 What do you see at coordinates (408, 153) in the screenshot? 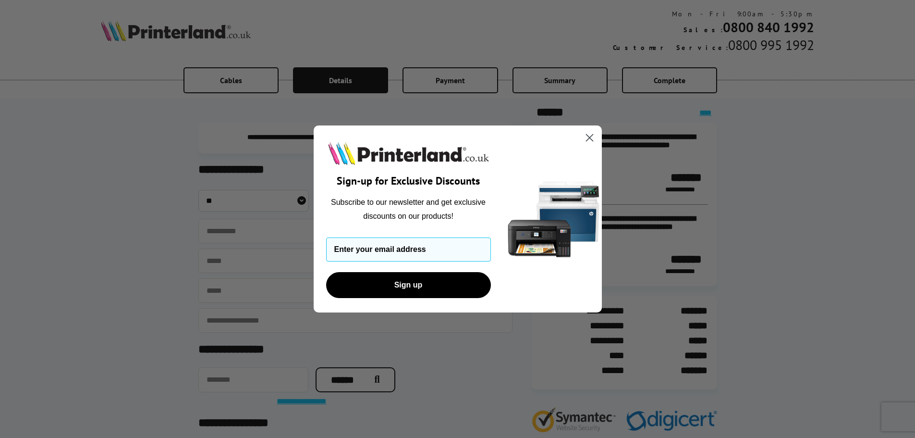
I see `img: Printerland.co.uk` at bounding box center [408, 153].